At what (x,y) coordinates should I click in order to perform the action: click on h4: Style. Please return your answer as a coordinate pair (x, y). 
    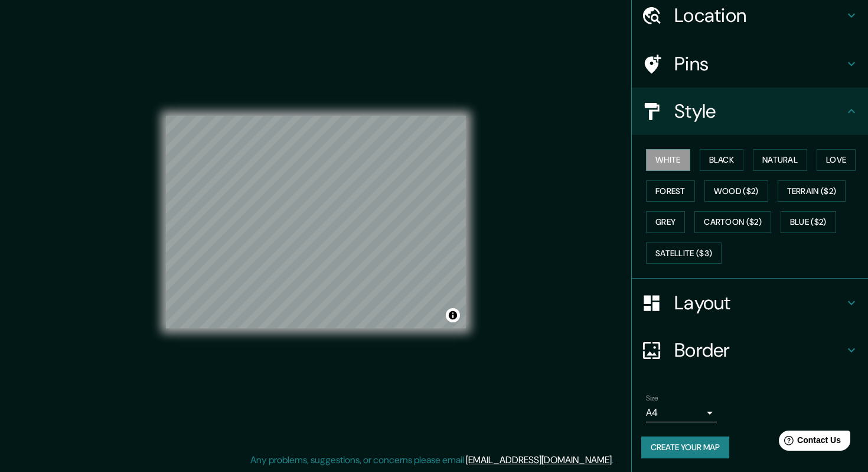
    Looking at the image, I should click on (760, 111).